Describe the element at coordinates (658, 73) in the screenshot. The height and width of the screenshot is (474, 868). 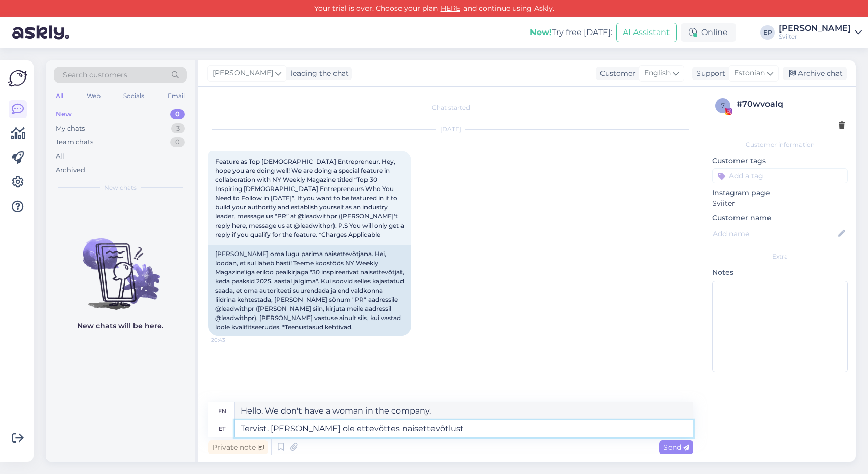
I see `span: English` at that location.